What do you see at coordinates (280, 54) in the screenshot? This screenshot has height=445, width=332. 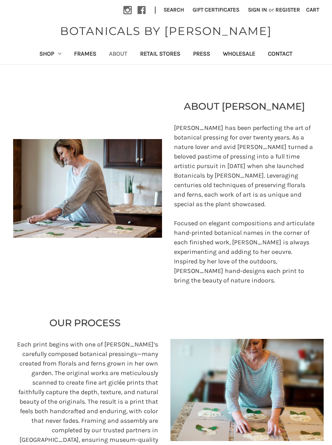 I see `a: Contact` at bounding box center [280, 54].